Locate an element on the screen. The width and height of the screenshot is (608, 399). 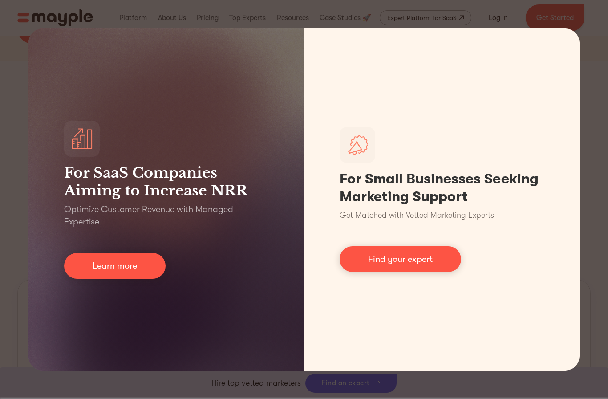
p: Optimize Customer Revenue with Managed Expertise is located at coordinates (166, 215).